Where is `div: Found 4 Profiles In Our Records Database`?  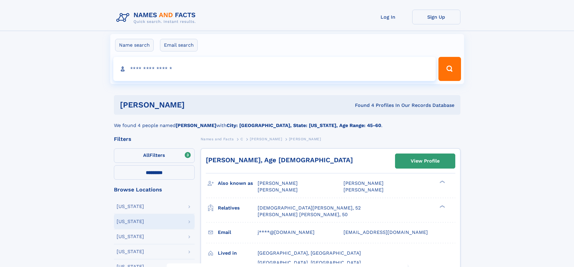 div: Found 4 Profiles In Our Records Database is located at coordinates (362, 105).